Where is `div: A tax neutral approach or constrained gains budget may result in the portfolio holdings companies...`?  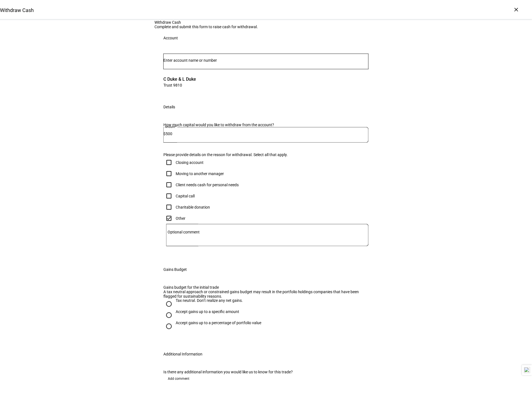
div: A tax neutral approach or constrained gains budget may result in the portfolio holdings companies... is located at coordinates (266, 294).